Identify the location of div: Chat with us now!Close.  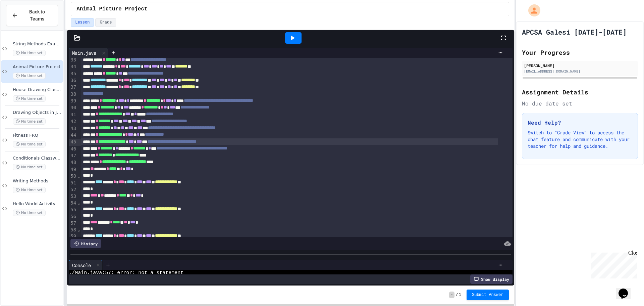
(24, 22).